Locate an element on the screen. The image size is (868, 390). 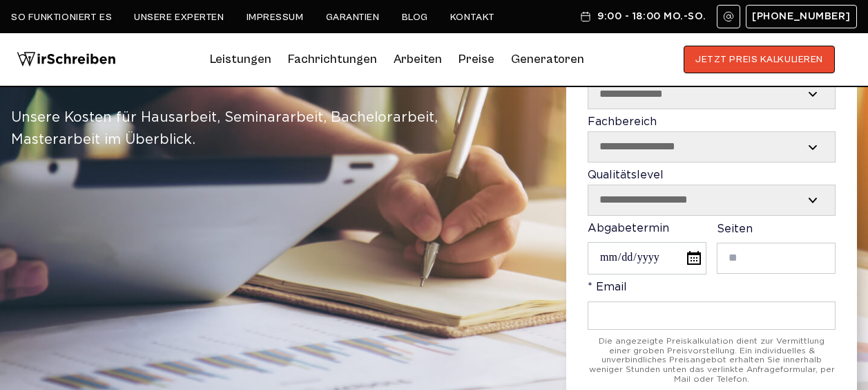
a: Generatoren is located at coordinates (548, 59).